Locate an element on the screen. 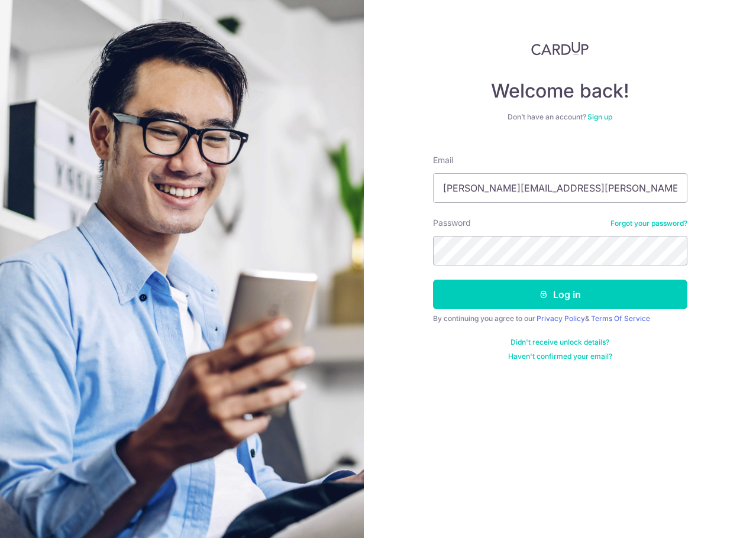  a: Didn't receive unlock details? is located at coordinates (560, 342).